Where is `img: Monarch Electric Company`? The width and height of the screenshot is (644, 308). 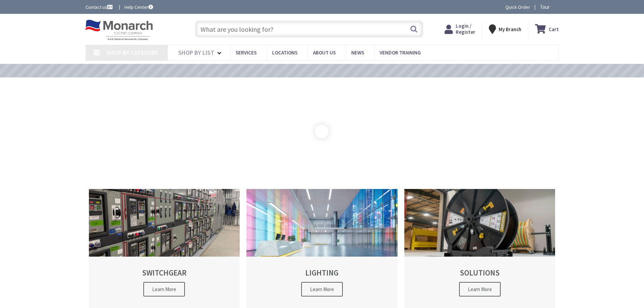
img: Monarch Electric Company is located at coordinates (119, 30).